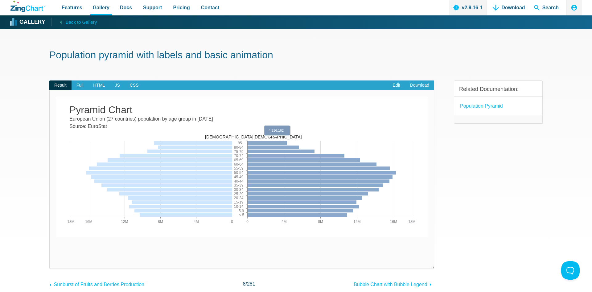  I want to click on a: Population Pyramid, so click(482, 106).